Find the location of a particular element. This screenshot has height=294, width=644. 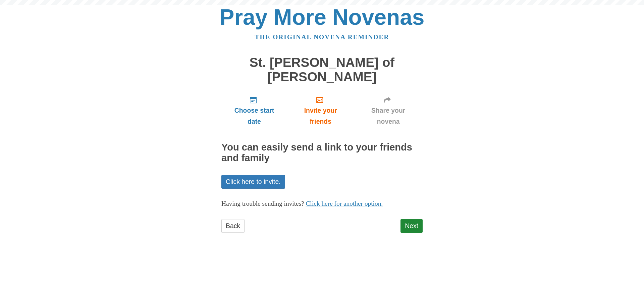

a: Next is located at coordinates (412, 226).